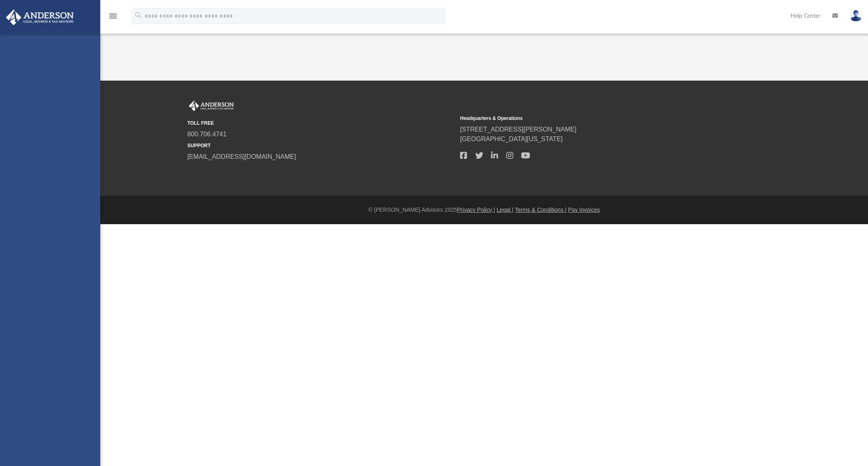 The width and height of the screenshot is (868, 466). Describe the element at coordinates (584, 210) in the screenshot. I see `a: Pay Invoices` at that location.